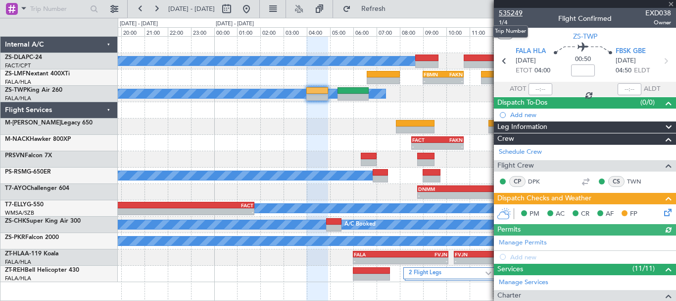  I want to click on span: ZS-DLA, so click(15, 57).